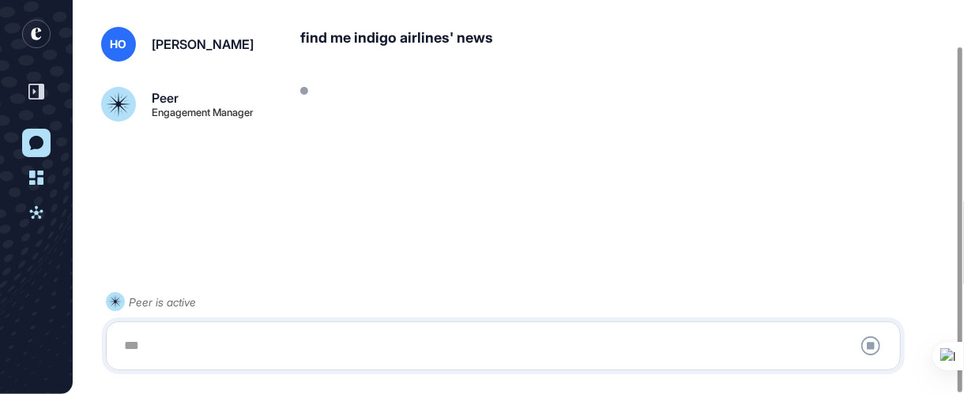 Image resolution: width=964 pixels, height=394 pixels. Describe the element at coordinates (118, 44) in the screenshot. I see `span: HO` at that location.